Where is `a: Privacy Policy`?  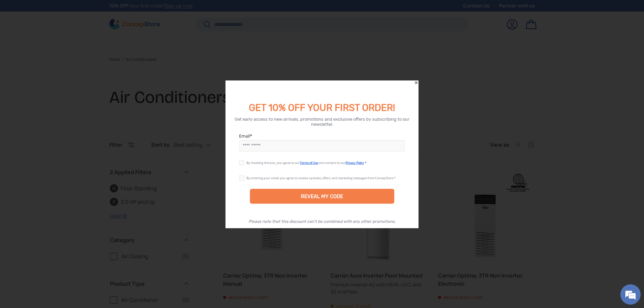 a: Privacy Policy is located at coordinates (354, 162).